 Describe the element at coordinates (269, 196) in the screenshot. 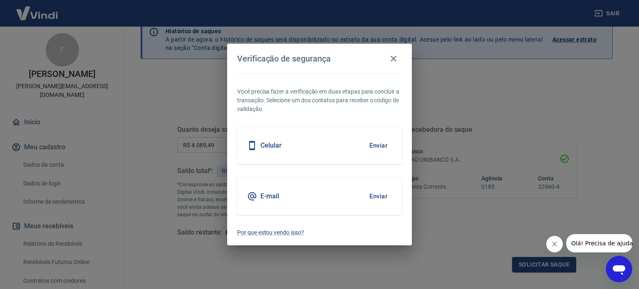

I see `h5: E-mail` at that location.